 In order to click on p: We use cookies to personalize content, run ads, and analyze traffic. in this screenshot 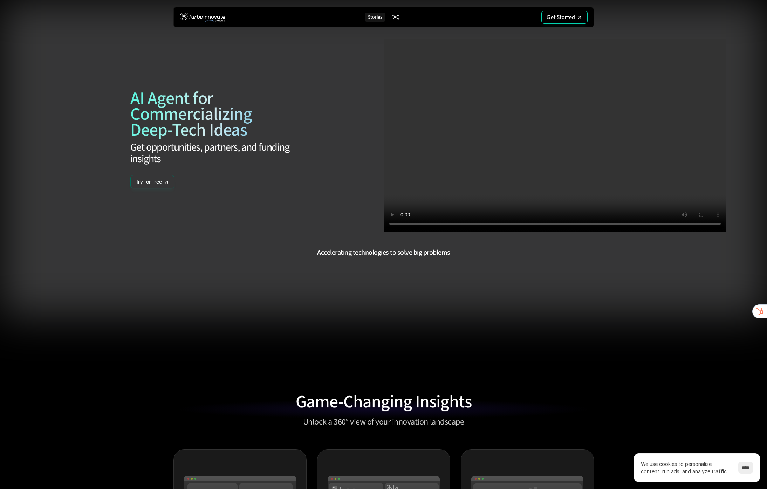, I will do `click(686, 468)`.